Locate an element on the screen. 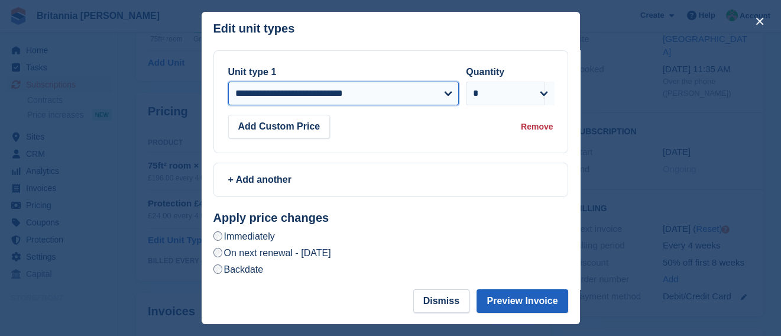 This screenshot has width=781, height=336. label: Immediately is located at coordinates (244, 236).